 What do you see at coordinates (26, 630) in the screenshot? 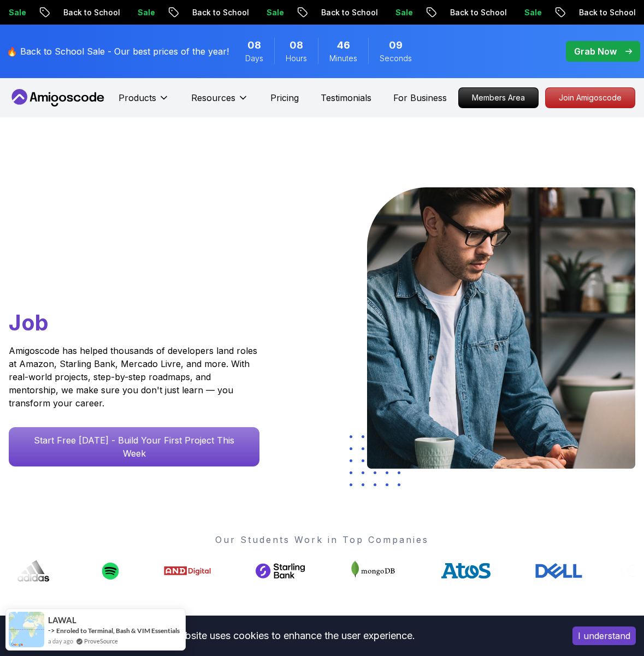
I see `img: provesource social proof notification image` at bounding box center [26, 630].